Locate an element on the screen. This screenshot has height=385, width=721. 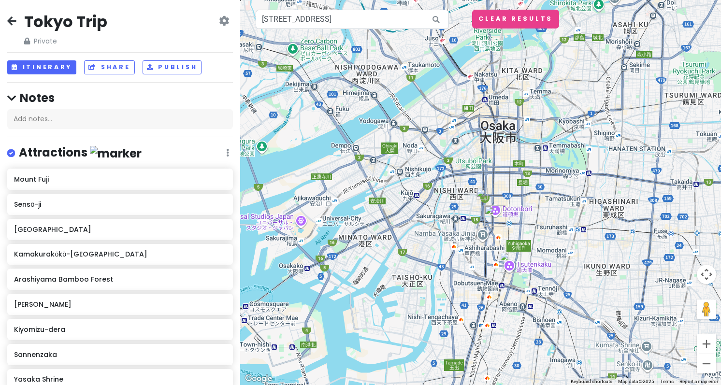
div: Tsutenkaku is located at coordinates (510, 262).